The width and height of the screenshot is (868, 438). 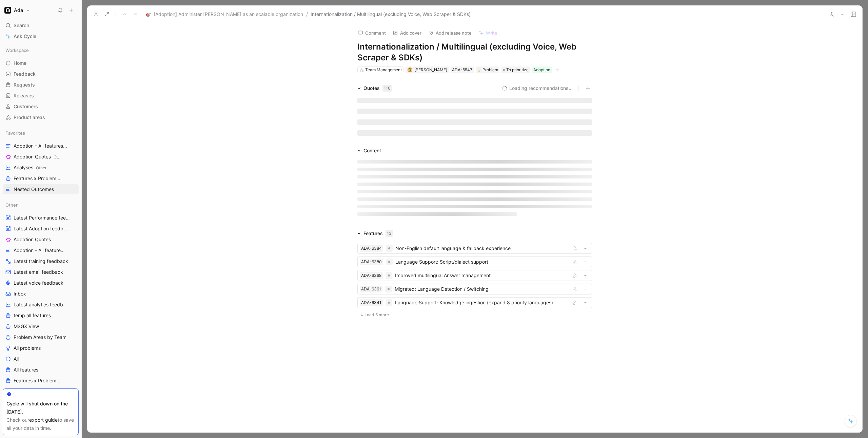 I want to click on div: Language Support: Script/dialect support, so click(x=481, y=262).